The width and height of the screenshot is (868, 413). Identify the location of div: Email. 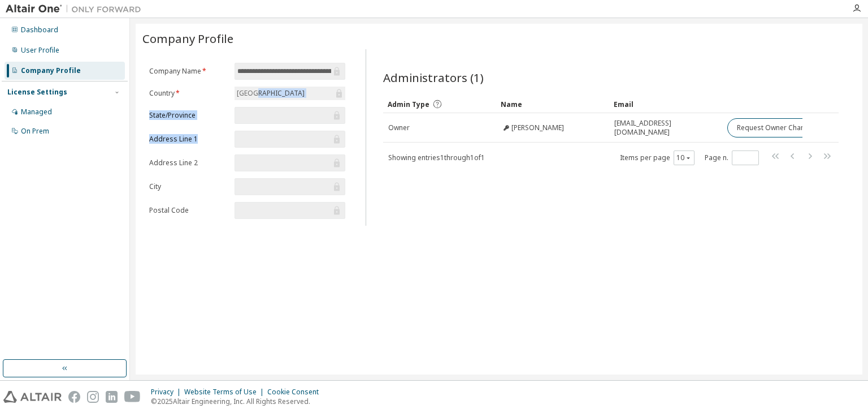
(666, 104).